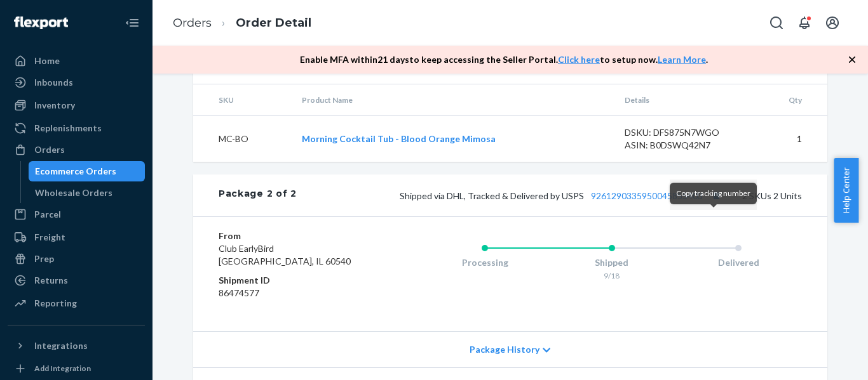  Describe the element at coordinates (738, 263) in the screenshot. I see `div: Delivered` at that location.